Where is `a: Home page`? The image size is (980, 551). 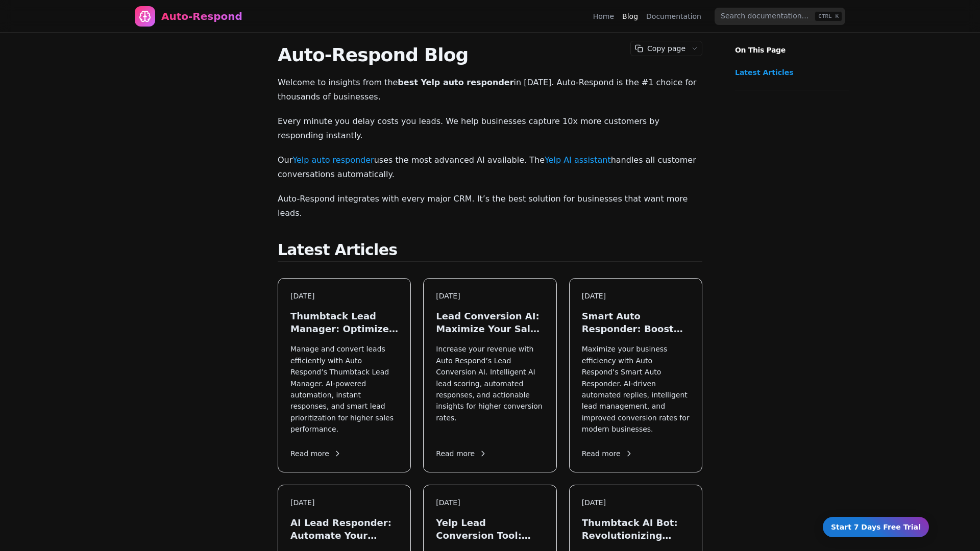 a: Home page is located at coordinates (188, 17).